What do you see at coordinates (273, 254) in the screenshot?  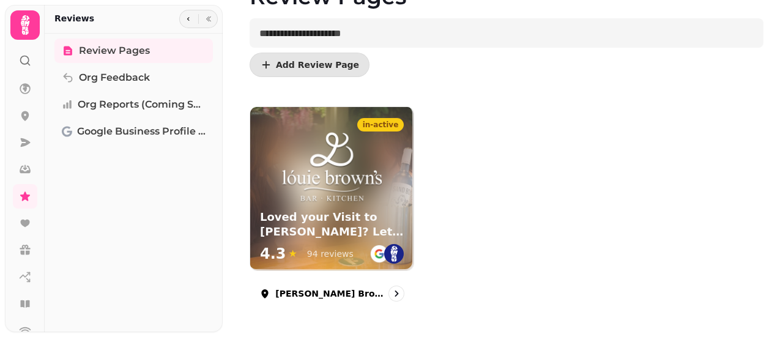 I see `span: 4.3` at bounding box center [273, 254].